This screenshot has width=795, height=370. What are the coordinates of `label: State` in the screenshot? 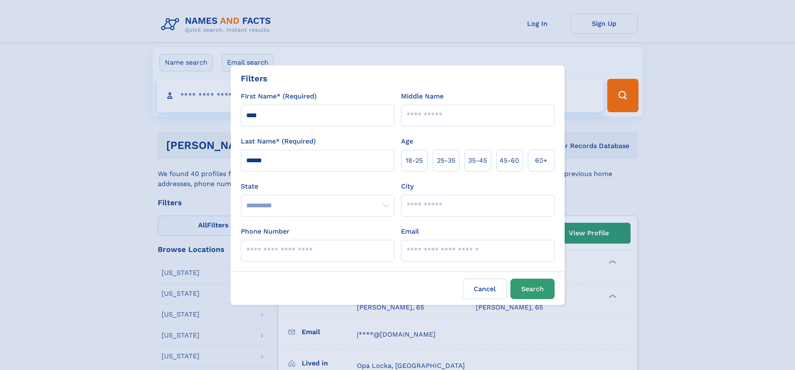 It's located at (317, 186).